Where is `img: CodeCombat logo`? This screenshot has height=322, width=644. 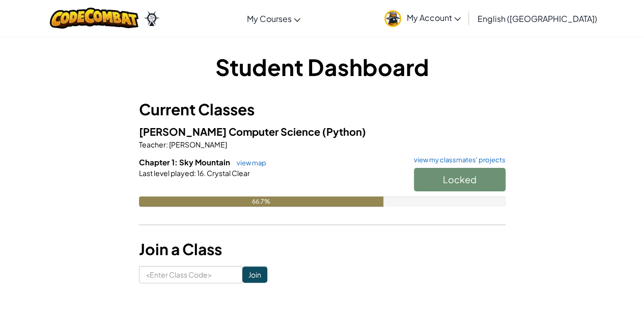 img: CodeCombat logo is located at coordinates (94, 18).